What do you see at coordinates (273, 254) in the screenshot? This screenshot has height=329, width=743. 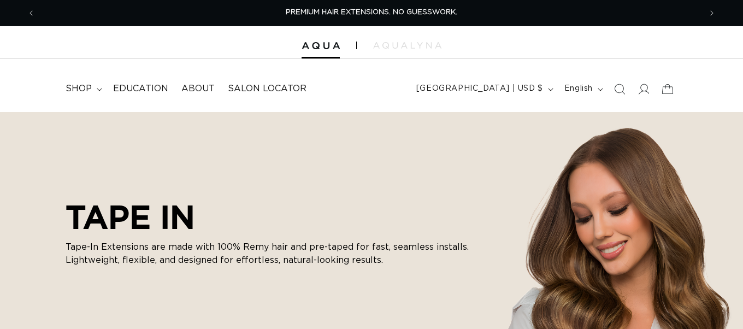 I see `p: Tape-In Extensions are made with 100% Remy hair and pre-taped for fast, seamless installs. Lightw...` at bounding box center [273, 254].